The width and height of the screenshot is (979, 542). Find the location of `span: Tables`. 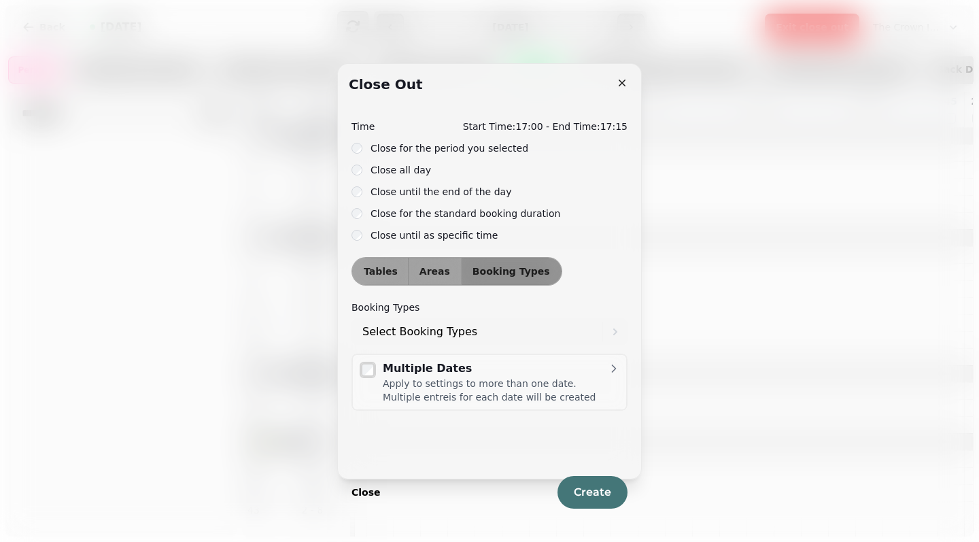

span: Tables is located at coordinates (381, 271).